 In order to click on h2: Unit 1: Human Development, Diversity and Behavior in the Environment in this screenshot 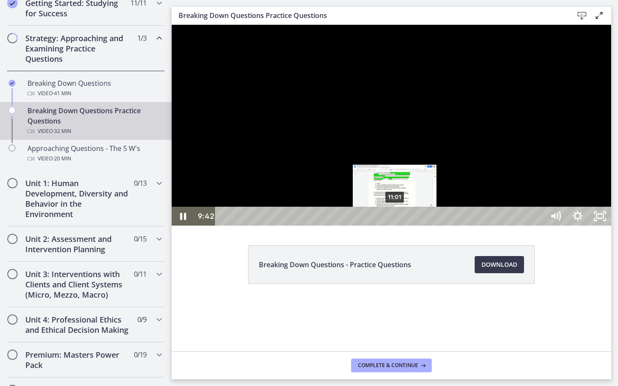, I will do `click(78, 199)`.